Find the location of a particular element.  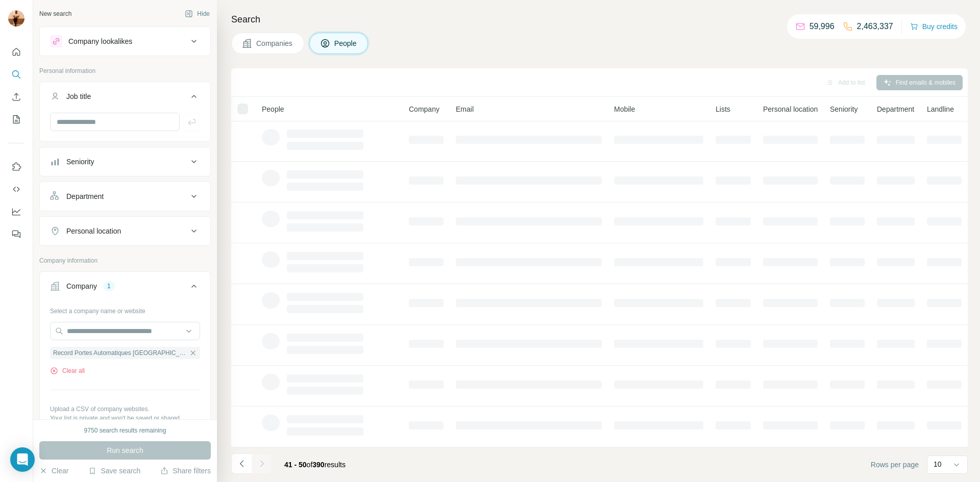

button: Share filters is located at coordinates (186, 471).